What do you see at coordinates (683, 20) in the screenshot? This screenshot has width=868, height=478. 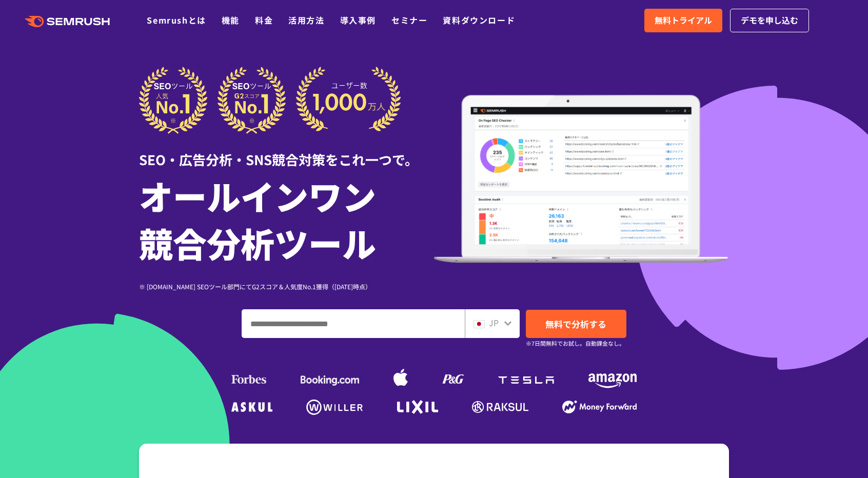 I see `a: 無料トライアル` at bounding box center [683, 20].